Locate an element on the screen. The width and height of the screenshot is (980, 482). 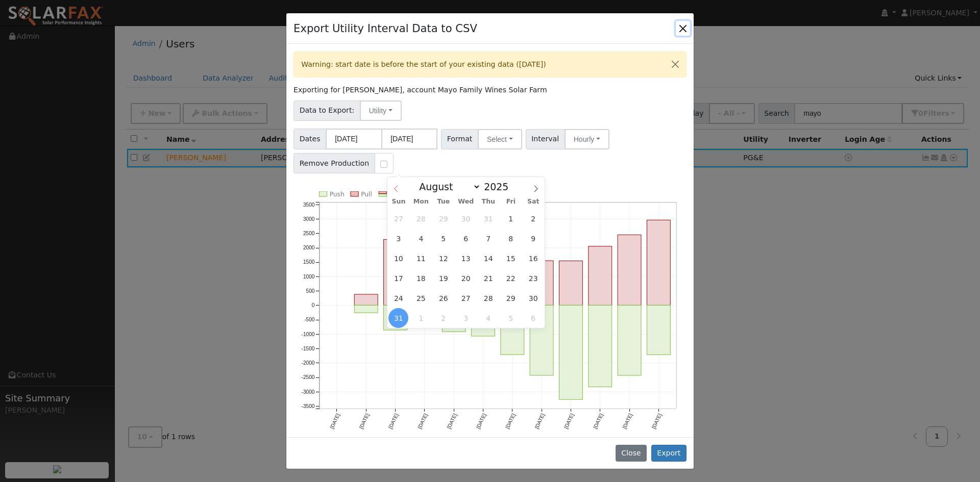
span: August 31, 2025 is located at coordinates (398, 318).